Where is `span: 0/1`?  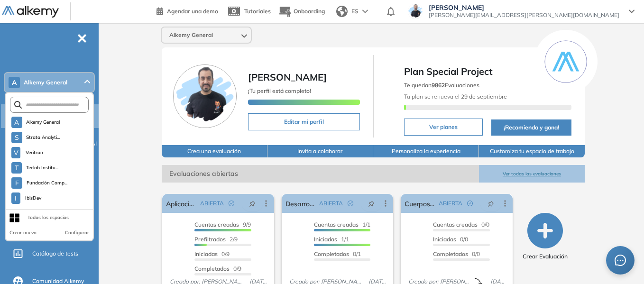
span: 0/1 is located at coordinates (337, 254).